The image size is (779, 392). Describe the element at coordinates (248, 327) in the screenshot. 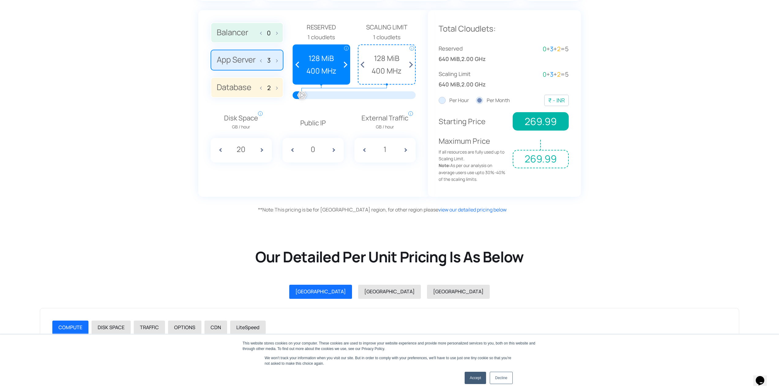

I see `span: LiteSpeed` at that location.